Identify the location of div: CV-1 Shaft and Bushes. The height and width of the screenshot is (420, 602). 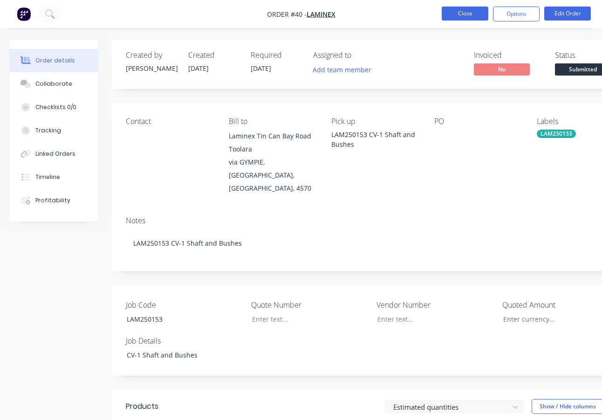
(178, 355).